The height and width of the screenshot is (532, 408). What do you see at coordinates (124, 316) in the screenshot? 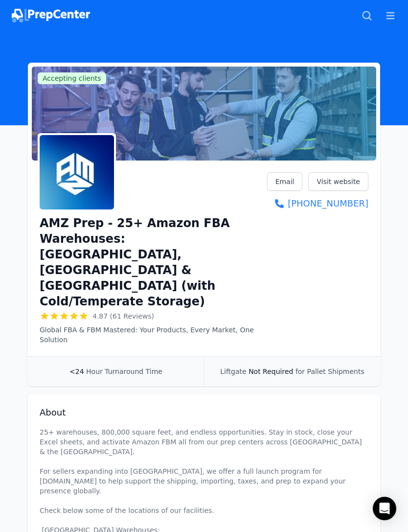
I see `span: 4.87 (61 Reviews)` at bounding box center [124, 316].